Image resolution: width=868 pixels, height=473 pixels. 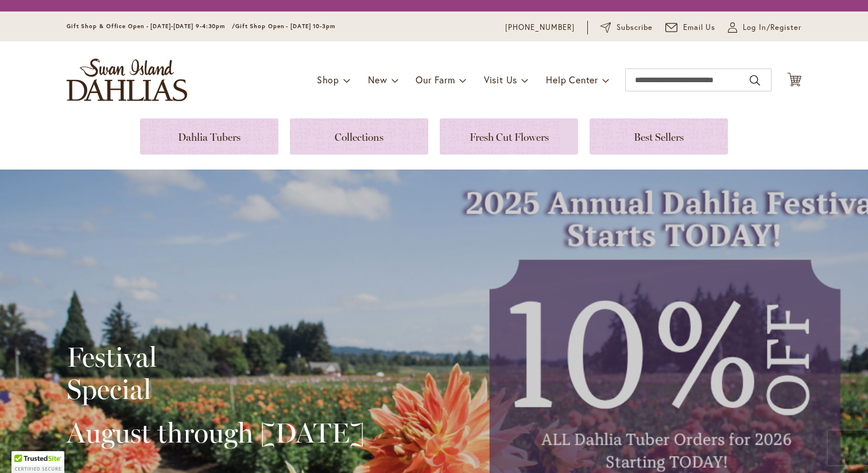 I want to click on a: store logo, so click(x=127, y=80).